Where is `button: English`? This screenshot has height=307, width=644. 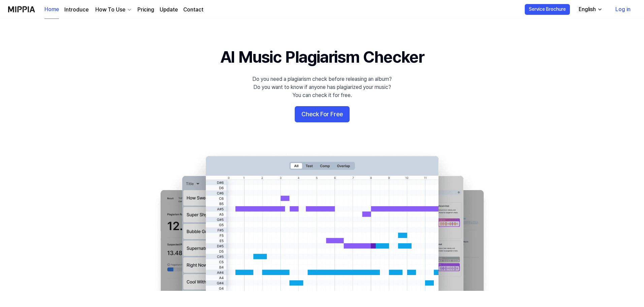 button: English is located at coordinates (590, 9).